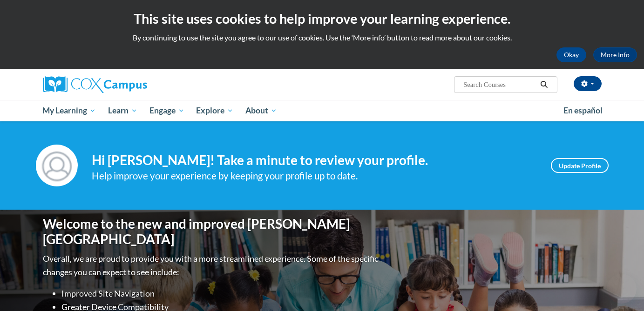 This screenshot has height=311, width=644. Describe the element at coordinates (214, 111) in the screenshot. I see `a: Explore` at that location.